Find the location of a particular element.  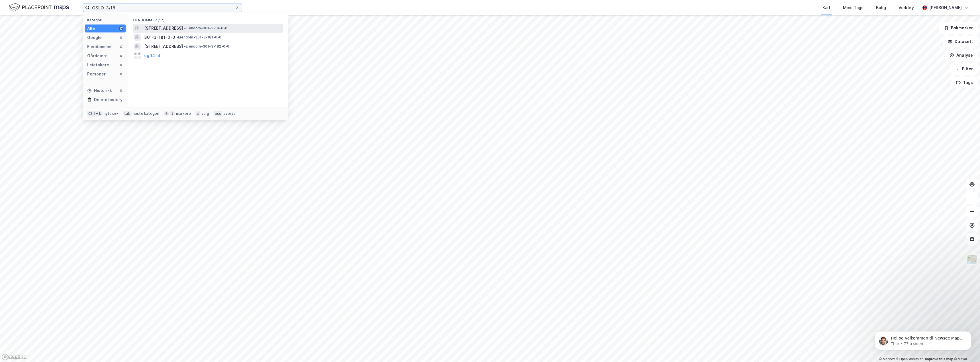

button: Bokmerker is located at coordinates (958, 28).